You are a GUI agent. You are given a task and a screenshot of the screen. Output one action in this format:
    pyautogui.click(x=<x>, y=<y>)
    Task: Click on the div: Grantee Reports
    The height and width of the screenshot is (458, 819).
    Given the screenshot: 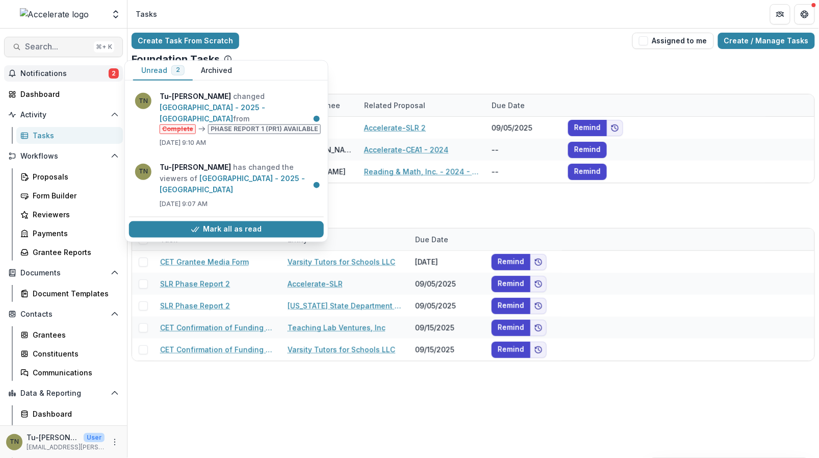 What is the action you would take?
    pyautogui.click(x=73, y=252)
    